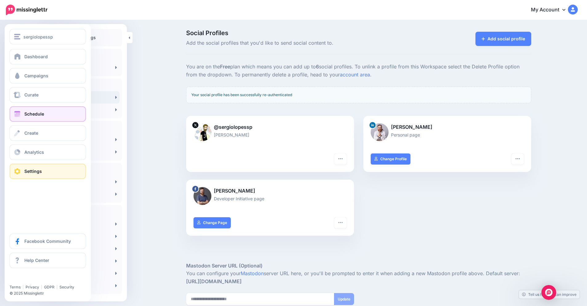 This screenshot has width=587, height=306. What do you see at coordinates (37, 260) in the screenshot?
I see `span: Help Center` at bounding box center [37, 260].